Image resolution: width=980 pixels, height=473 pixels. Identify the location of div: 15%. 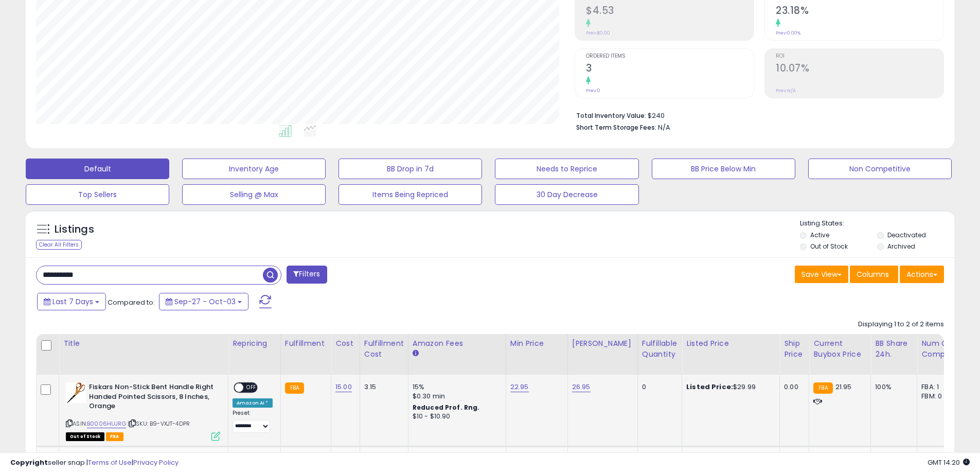
(455, 387).